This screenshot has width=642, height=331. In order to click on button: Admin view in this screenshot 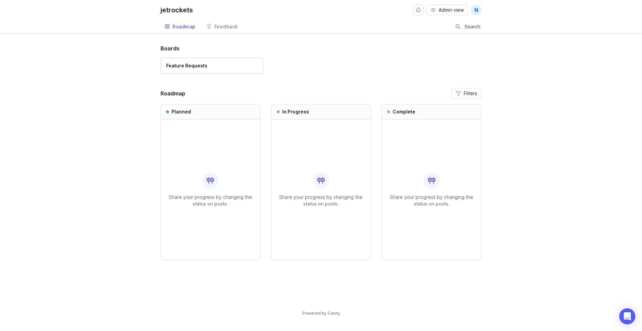, I will do `click(447, 10)`.